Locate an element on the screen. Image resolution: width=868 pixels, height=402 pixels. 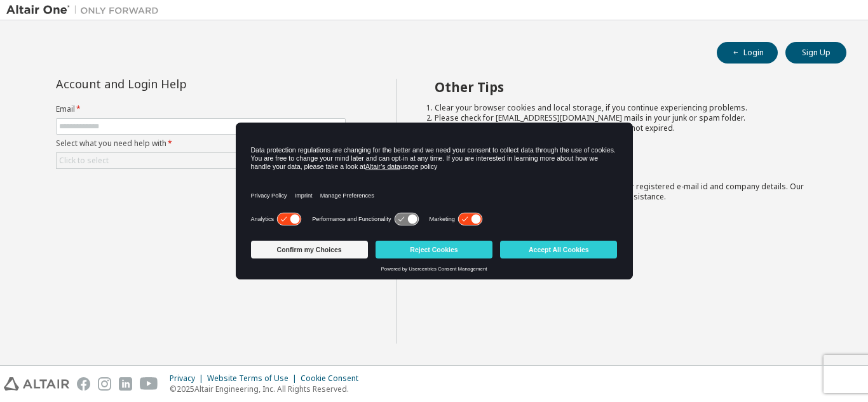
li: Clear your browser cookies and local storage, if you continue experiencing problems. is located at coordinates (629, 108).